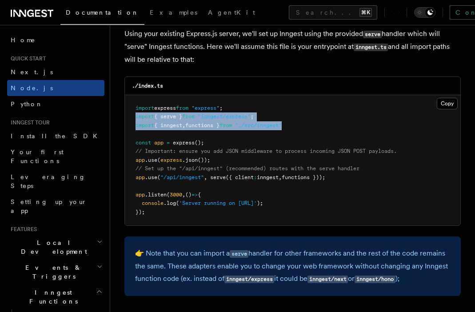 This screenshot has height=312, width=475. What do you see at coordinates (365, 12) in the screenshot?
I see `kbd: ⌘K` at bounding box center [365, 12].